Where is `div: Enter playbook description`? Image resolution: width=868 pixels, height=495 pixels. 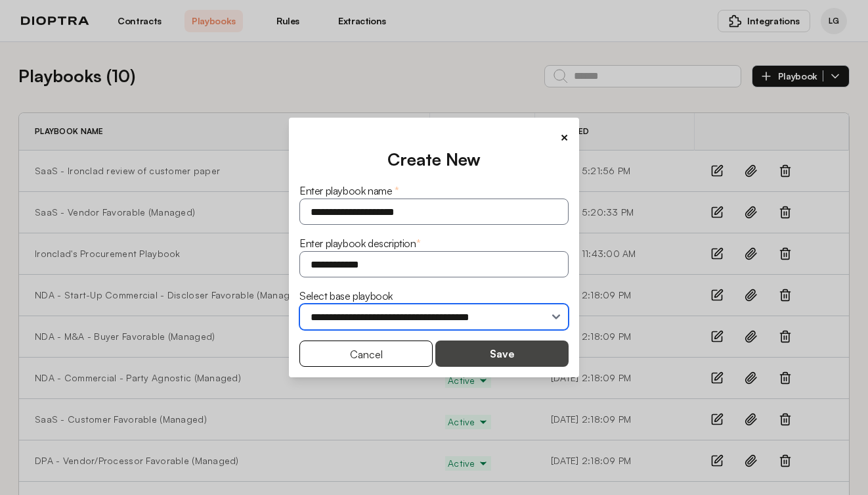
div: Enter playbook description is located at coordinates (434, 243).